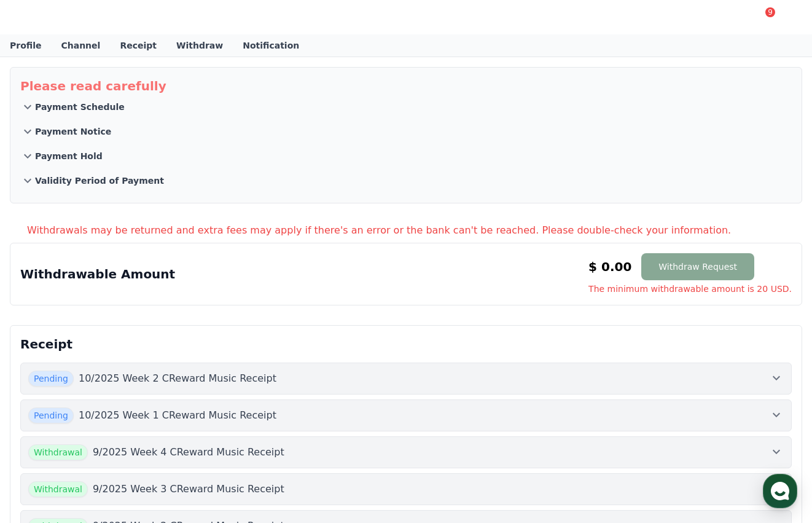 The width and height of the screenshot is (812, 523). What do you see at coordinates (138, 45) in the screenshot?
I see `a: Receipt` at bounding box center [138, 45].